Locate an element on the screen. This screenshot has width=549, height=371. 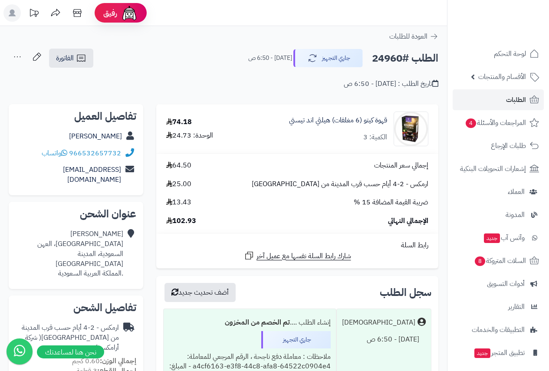
span: طلبات الإرجاع is located at coordinates (508, 146).